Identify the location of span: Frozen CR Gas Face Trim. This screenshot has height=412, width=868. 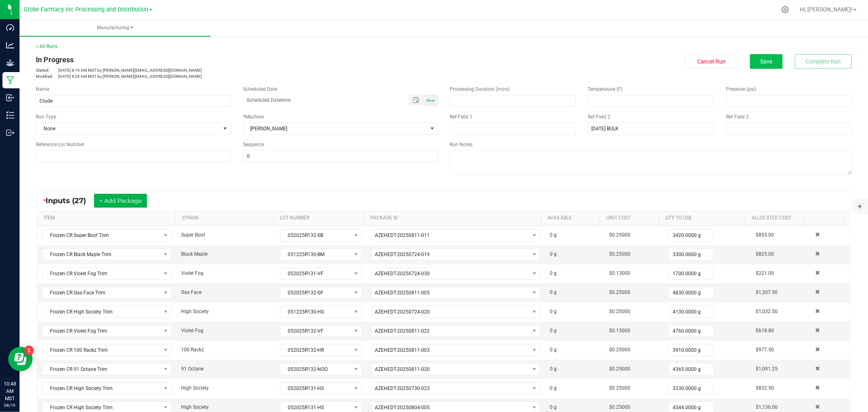
(102, 292).